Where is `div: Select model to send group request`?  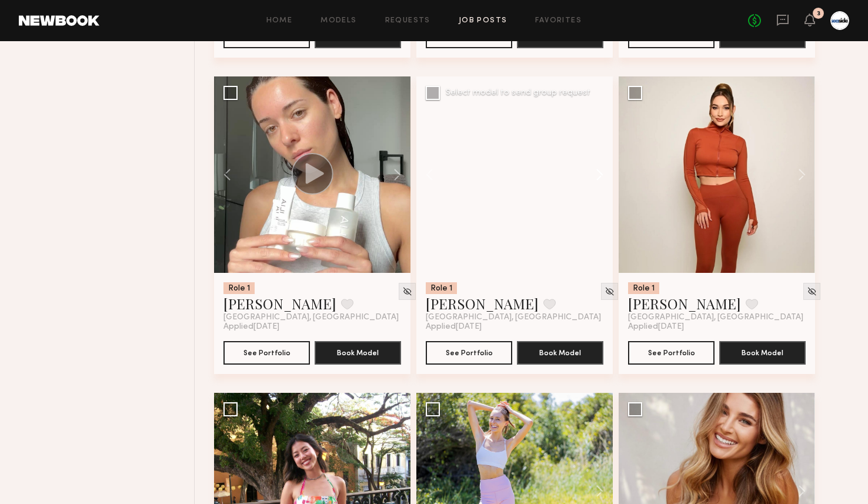
div: Select model to send group request is located at coordinates (518, 93).